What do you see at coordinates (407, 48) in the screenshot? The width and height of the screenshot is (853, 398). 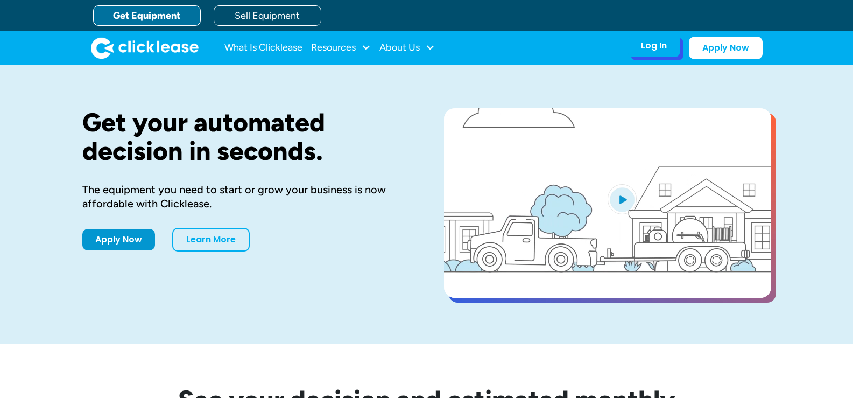 I see `div: About Us` at bounding box center [407, 48].